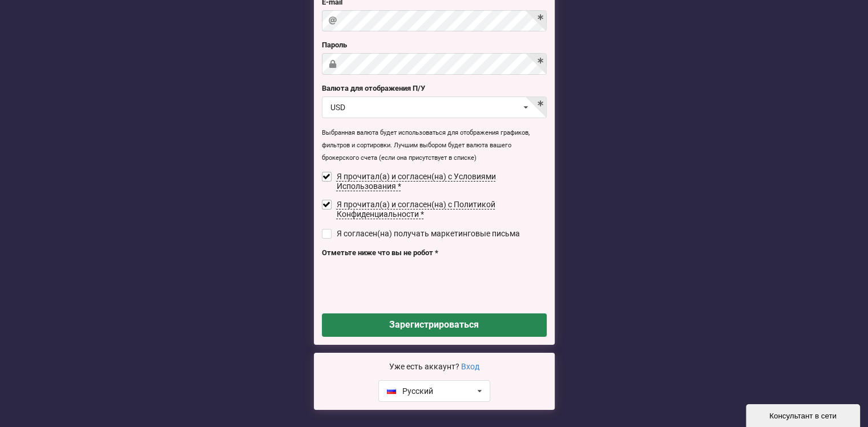 This screenshot has width=868, height=427. I want to click on label: Я согласен(на) получать маркетинговые письма, so click(420, 234).